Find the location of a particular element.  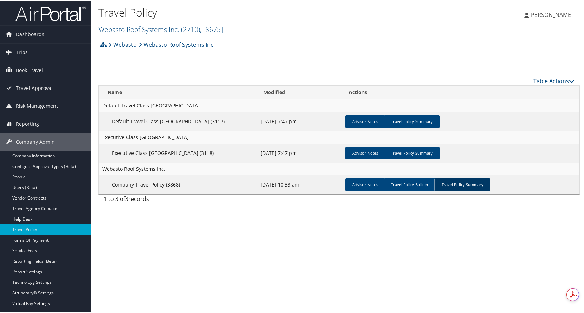

th: Name: activate to sort column ascending is located at coordinates (178, 92).